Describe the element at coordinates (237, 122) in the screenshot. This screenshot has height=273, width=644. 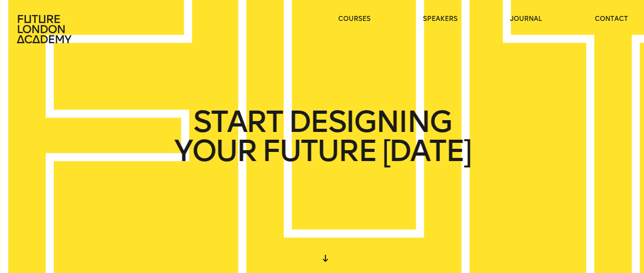
I see `span: START` at that location.